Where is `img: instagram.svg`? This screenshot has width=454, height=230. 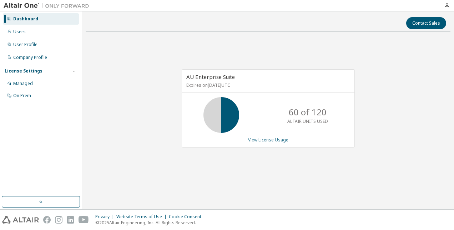 img: instagram.svg is located at coordinates (59, 220).